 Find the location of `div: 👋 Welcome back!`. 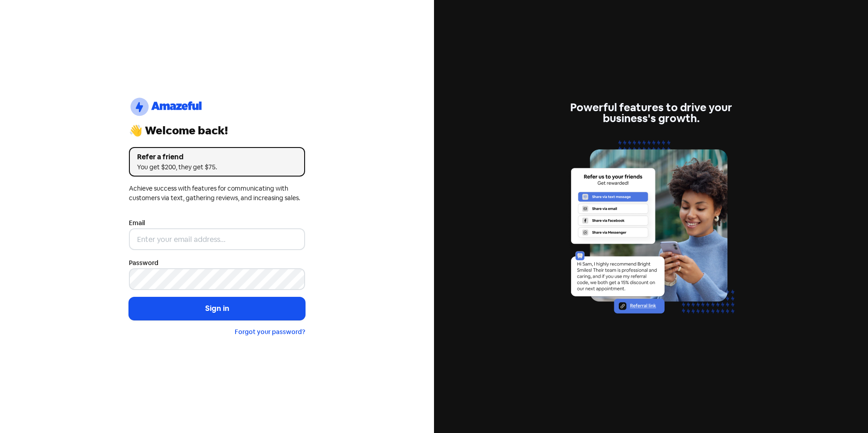

div: 👋 Welcome back! is located at coordinates (217, 130).